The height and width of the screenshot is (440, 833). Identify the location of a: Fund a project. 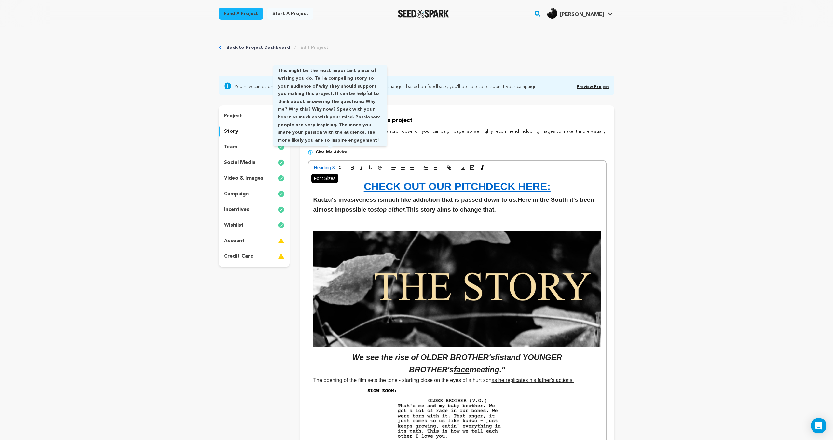
(241, 14).